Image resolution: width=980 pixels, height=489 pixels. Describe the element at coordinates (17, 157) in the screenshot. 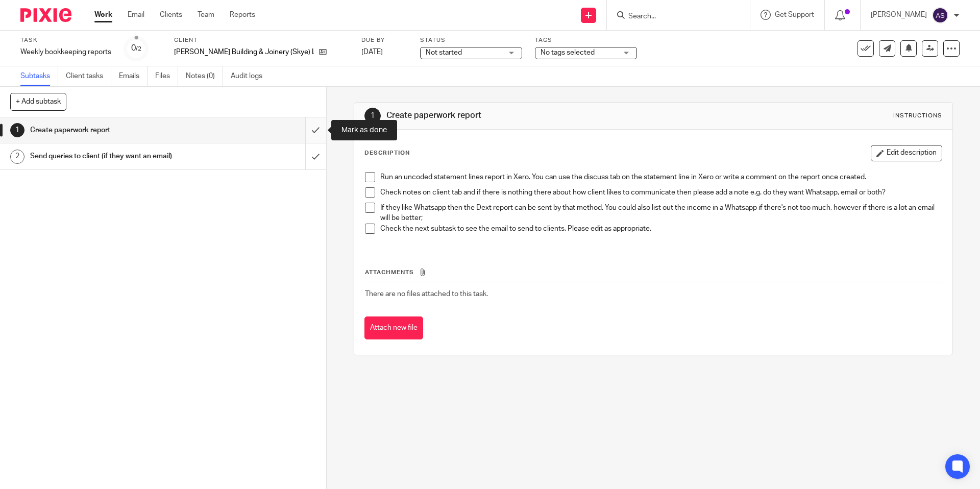

I see `div: 2` at that location.